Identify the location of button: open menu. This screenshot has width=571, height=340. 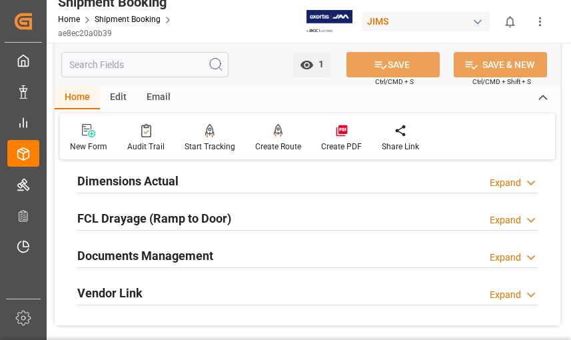
(312, 65).